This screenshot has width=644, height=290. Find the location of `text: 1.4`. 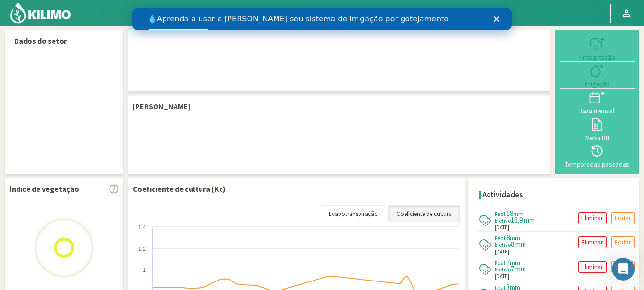

text: 1.4 is located at coordinates (142, 227).